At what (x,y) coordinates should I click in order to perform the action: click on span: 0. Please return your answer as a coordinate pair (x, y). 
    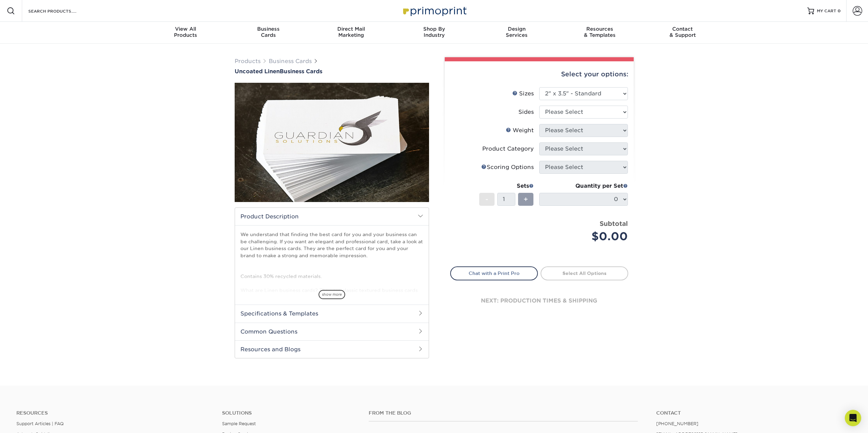
    Looking at the image, I should click on (838, 11).